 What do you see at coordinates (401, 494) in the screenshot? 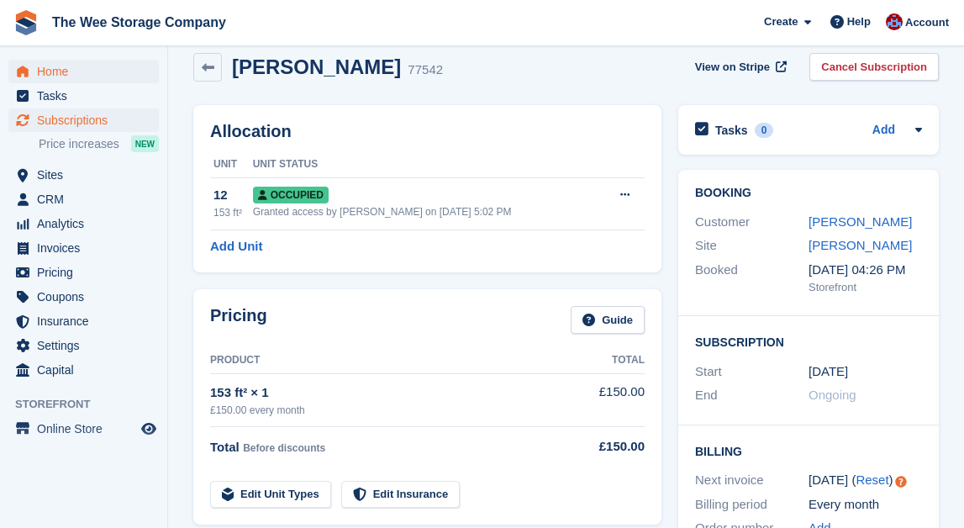
I see `a: Edit Insurance` at bounding box center [401, 494].